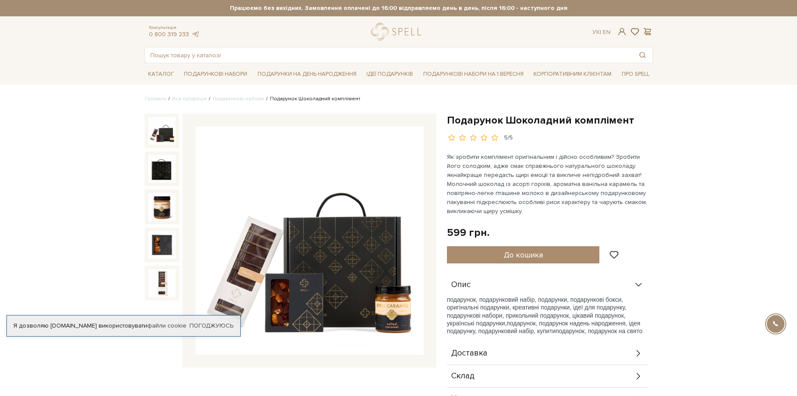 The width and height of the screenshot is (797, 396). What do you see at coordinates (473, 74) in the screenshot?
I see `a: Подарункові набори на 1 Вересня` at bounding box center [473, 74].